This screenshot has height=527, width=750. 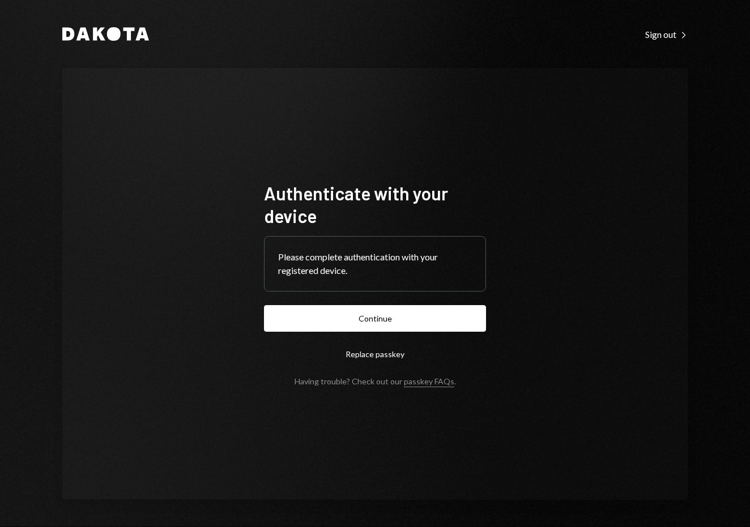 I want to click on button: Continue, so click(x=375, y=318).